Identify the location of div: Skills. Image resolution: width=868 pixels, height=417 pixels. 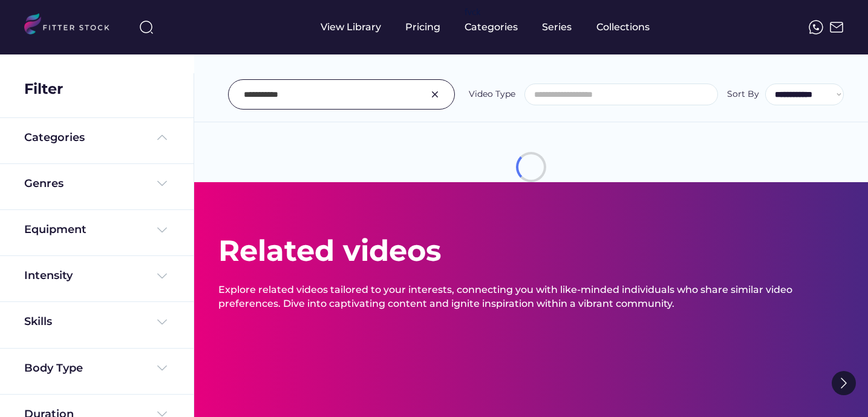
(39, 321).